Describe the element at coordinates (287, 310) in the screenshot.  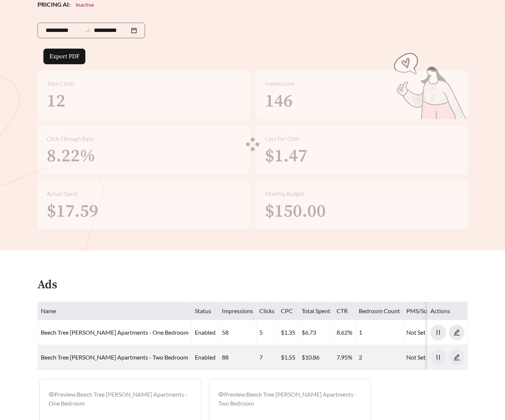
I see `span: CPC` at that location.